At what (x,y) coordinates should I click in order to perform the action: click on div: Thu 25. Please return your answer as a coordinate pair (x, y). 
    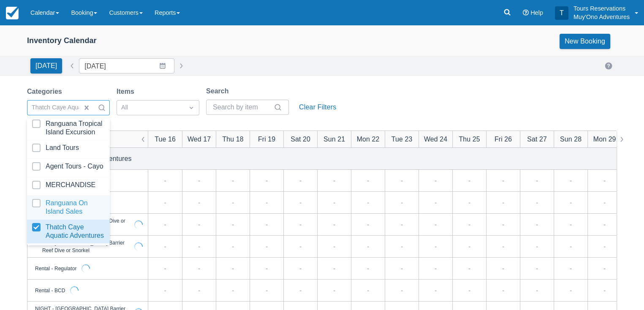
    Looking at the image, I should click on (469, 139).